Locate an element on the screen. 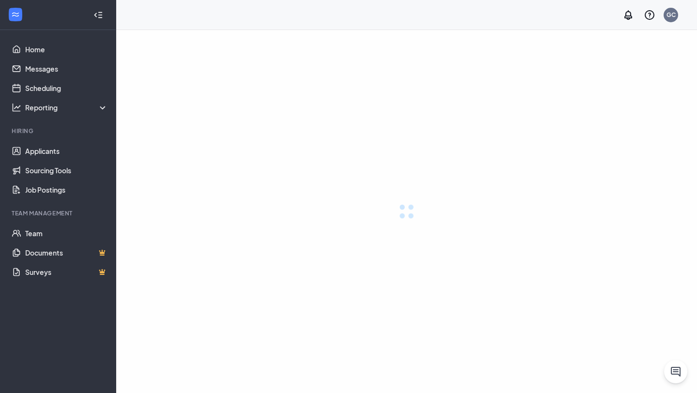 The width and height of the screenshot is (697, 393). a: Job Postings is located at coordinates (66, 190).